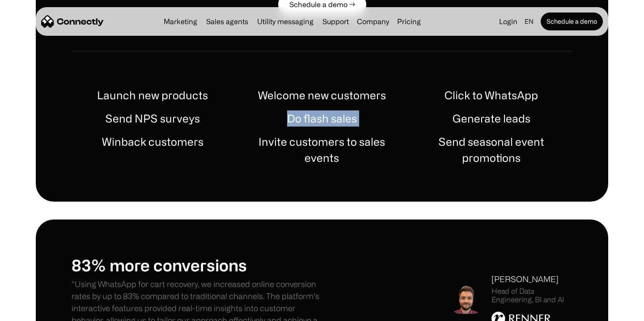 This screenshot has width=644, height=321. Describe the element at coordinates (153, 95) in the screenshot. I see `h1: Launch new products` at that location.